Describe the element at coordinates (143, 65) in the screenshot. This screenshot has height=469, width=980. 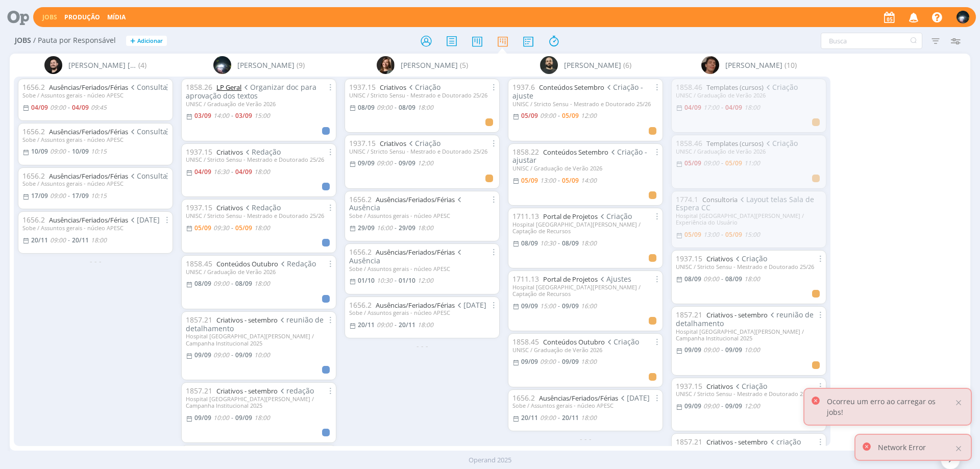
I see `span: (4)` at that location.